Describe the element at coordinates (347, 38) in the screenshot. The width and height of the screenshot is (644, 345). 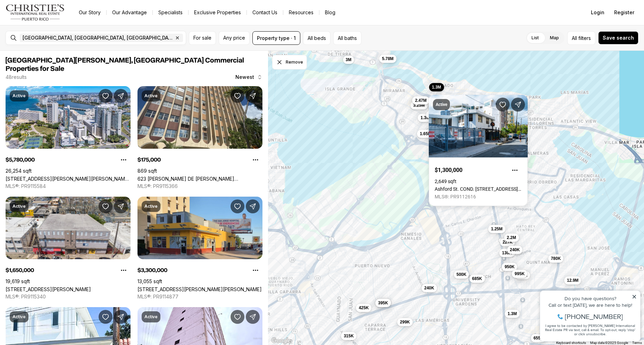
I see `button: All baths` at that location.